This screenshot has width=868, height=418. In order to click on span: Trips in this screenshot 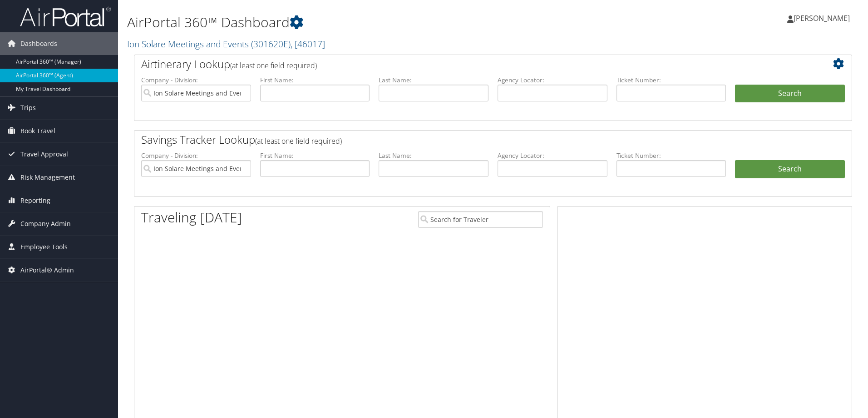, I will do `click(28, 108)`.